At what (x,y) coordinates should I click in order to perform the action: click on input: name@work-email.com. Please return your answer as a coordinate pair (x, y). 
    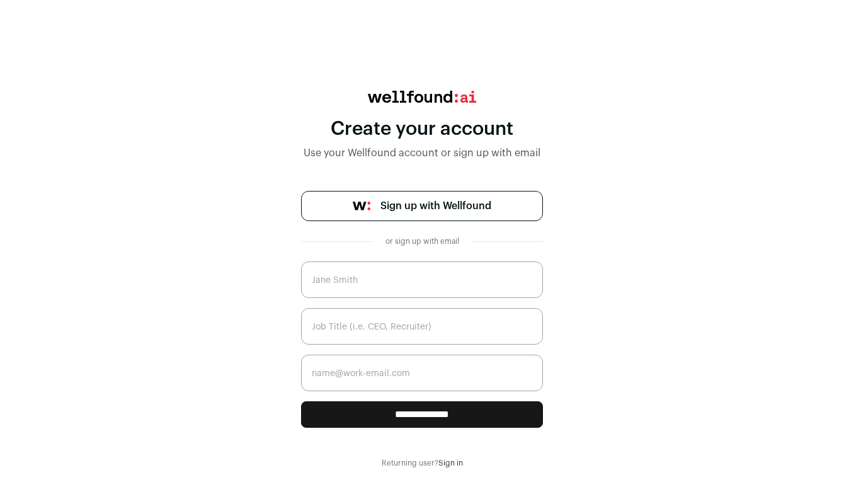
    Looking at the image, I should click on (422, 373).